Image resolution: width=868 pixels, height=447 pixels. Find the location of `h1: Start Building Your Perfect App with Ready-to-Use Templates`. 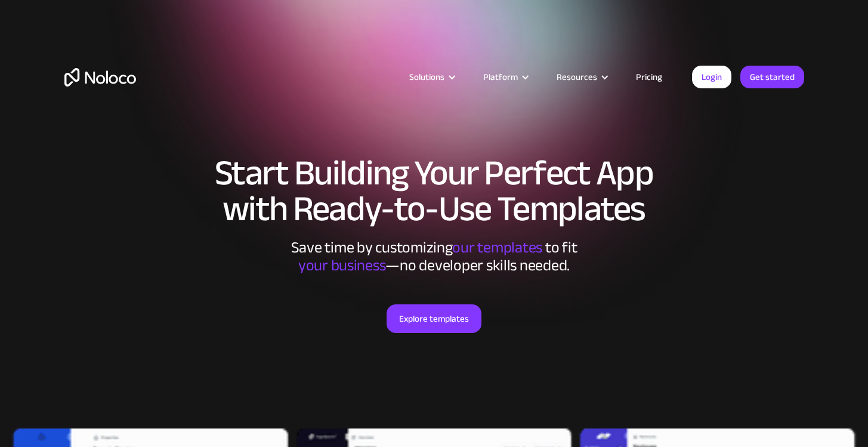

h1: Start Building Your Perfect App with Ready-to-Use Templates is located at coordinates (435, 191).